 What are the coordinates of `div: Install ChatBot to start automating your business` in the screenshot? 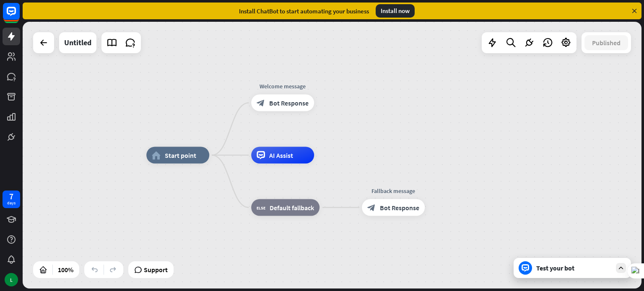 It's located at (304, 11).